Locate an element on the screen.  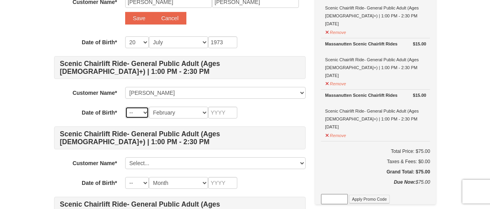
button: Save is located at coordinates (140, 18).